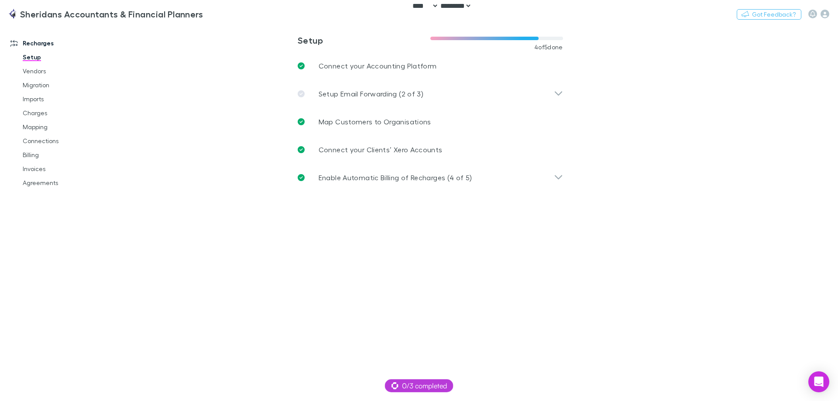  Describe the element at coordinates (111, 14) in the screenshot. I see `h3: Sheridans Accountants & Financial Planners` at that location.